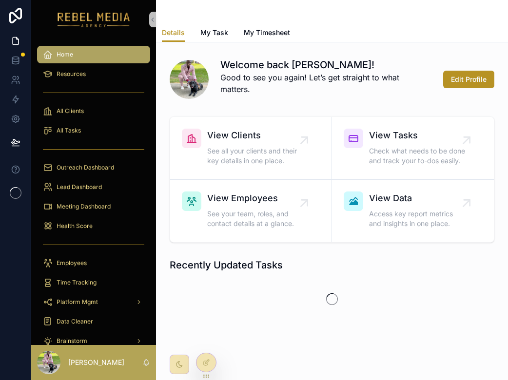 This screenshot has width=508, height=380. I want to click on a: Details, so click(173, 33).